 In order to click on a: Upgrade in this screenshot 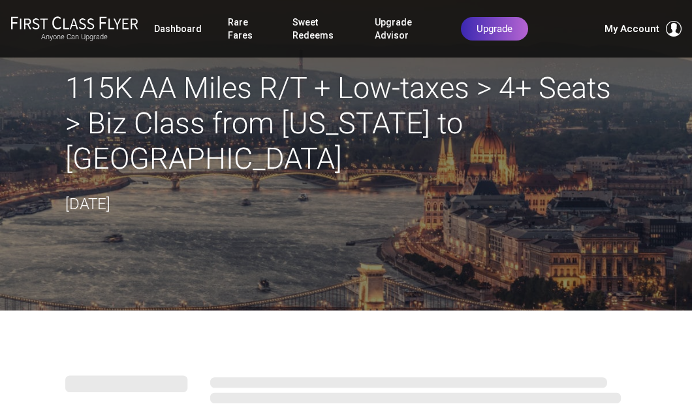, I will do `click(494, 29)`.